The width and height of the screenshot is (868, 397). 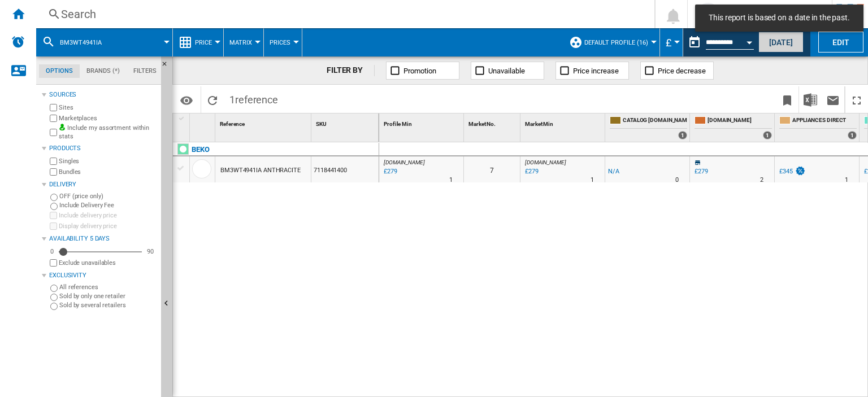 I want to click on div: This report is based on a date in the past., so click(x=719, y=43).